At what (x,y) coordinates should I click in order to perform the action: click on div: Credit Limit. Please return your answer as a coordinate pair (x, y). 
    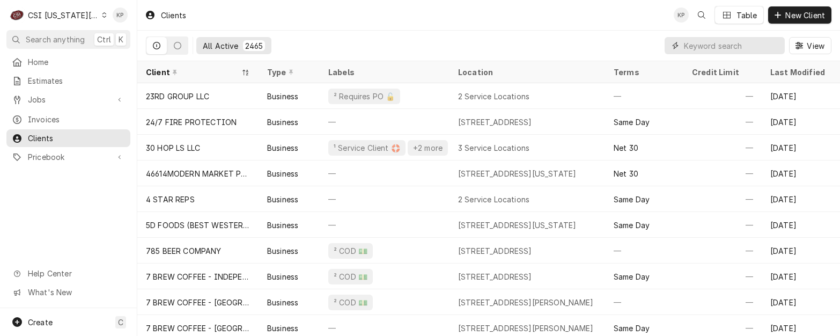
    Looking at the image, I should click on (721, 72).